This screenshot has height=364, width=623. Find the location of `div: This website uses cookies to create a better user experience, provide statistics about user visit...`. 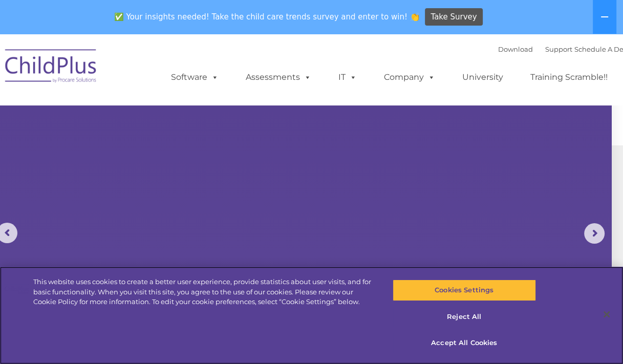

div: This website uses cookies to create a better user experience, provide statistics about user visit... is located at coordinates (203, 292).